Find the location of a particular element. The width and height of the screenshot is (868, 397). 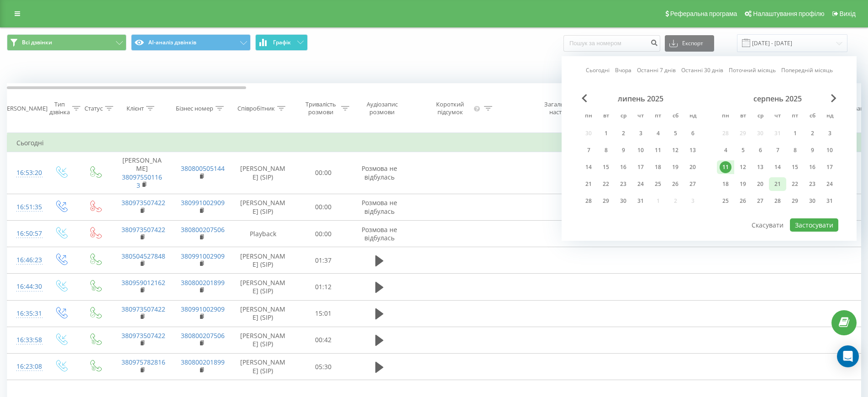

div: Open Intercom Messenger is located at coordinates (848, 356).